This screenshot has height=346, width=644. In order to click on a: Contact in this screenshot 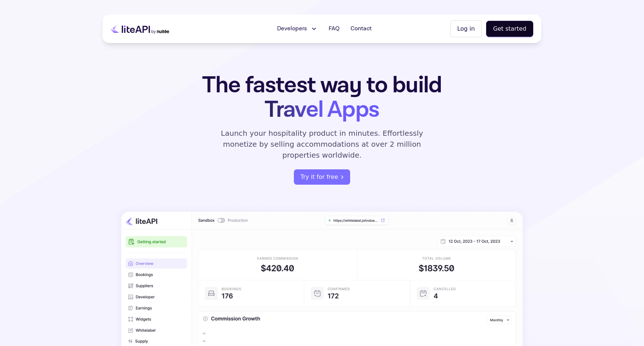, I will do `click(361, 29)`.